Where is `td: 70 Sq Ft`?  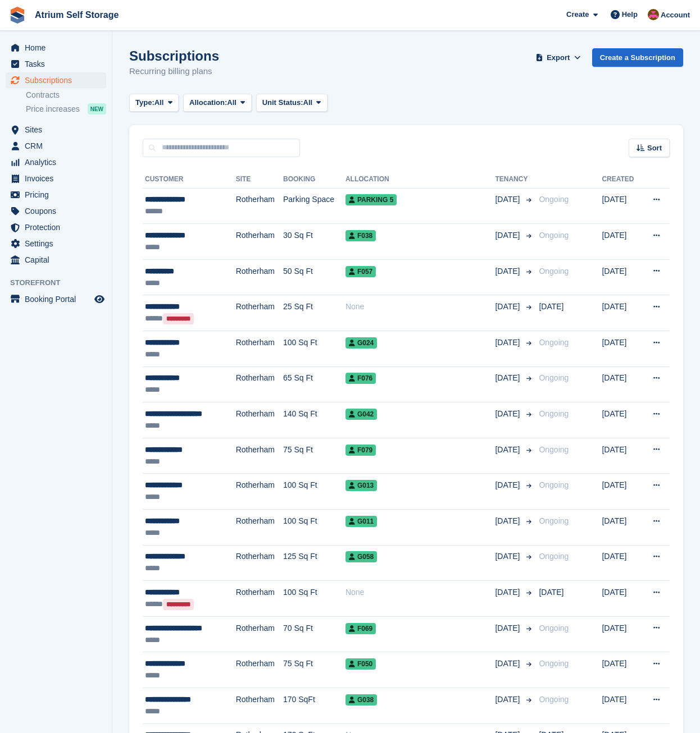
td: 70 Sq Ft is located at coordinates (314, 634).